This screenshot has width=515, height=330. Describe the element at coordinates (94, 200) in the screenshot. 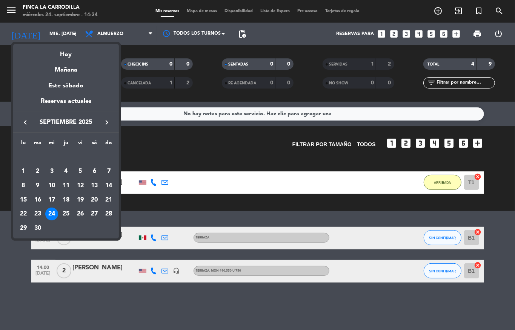

I see `div: 20` at that location.